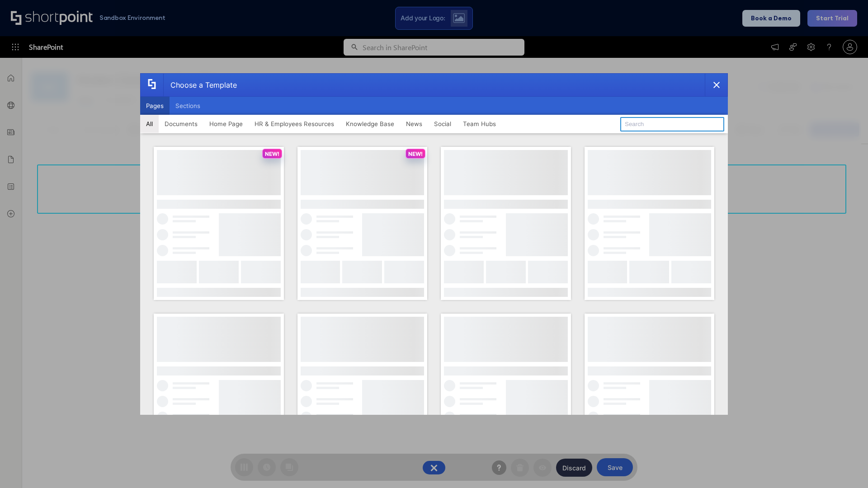 The image size is (868, 488). Describe the element at coordinates (181, 124) in the screenshot. I see `button: Documents` at that location.